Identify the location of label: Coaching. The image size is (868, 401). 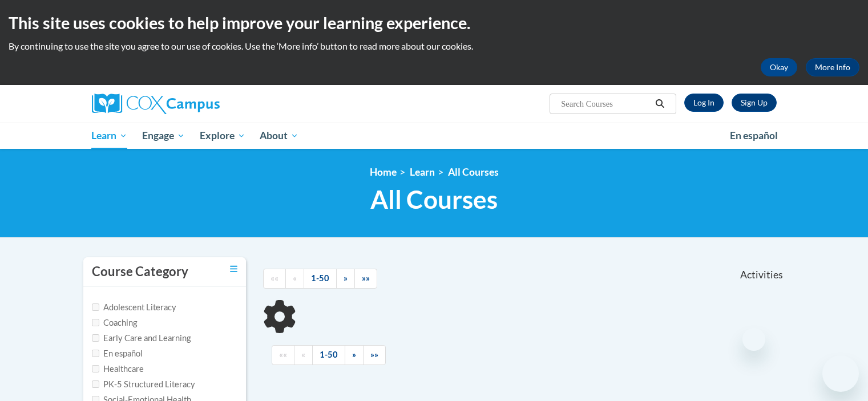
(114, 323).